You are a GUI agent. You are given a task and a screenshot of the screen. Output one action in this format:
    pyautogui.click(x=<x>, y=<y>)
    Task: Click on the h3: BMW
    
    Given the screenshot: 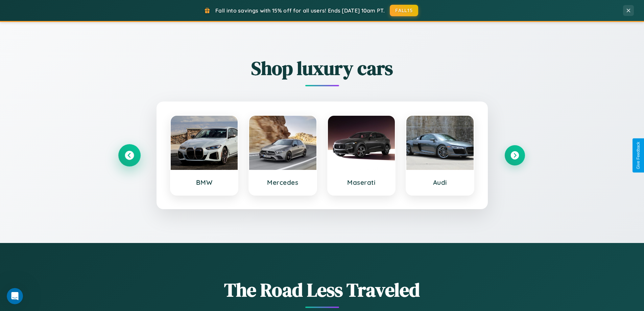 What is the action you would take?
    pyautogui.click(x=204, y=182)
    